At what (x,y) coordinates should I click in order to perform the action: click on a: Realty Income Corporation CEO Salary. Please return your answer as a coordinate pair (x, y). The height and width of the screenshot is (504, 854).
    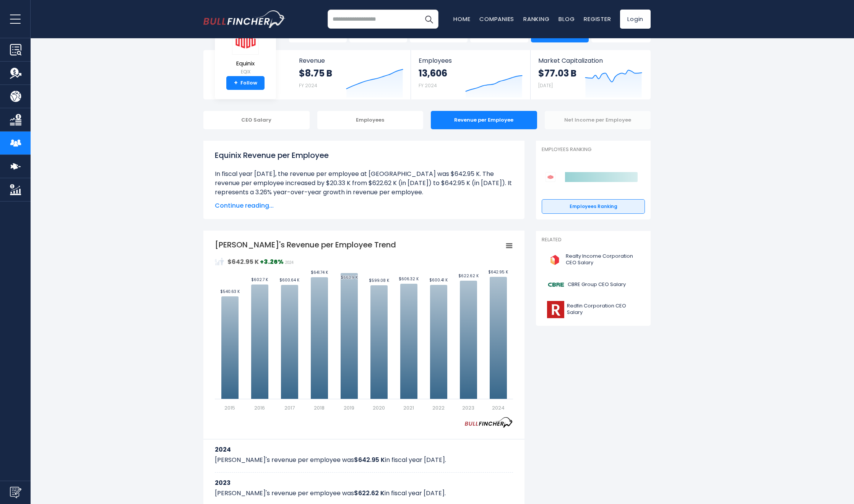
    Looking at the image, I should click on (593, 259).